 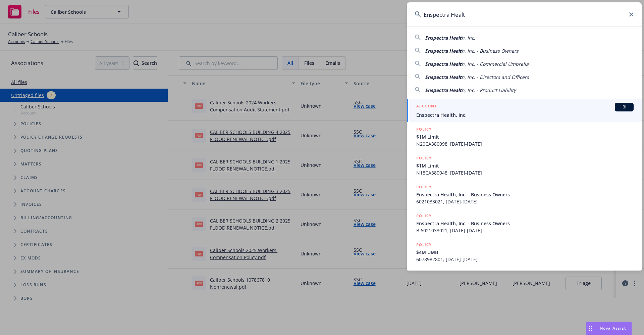 What do you see at coordinates (490, 50) in the screenshot?
I see `span: h, Inc. - Business Owners` at bounding box center [490, 50].